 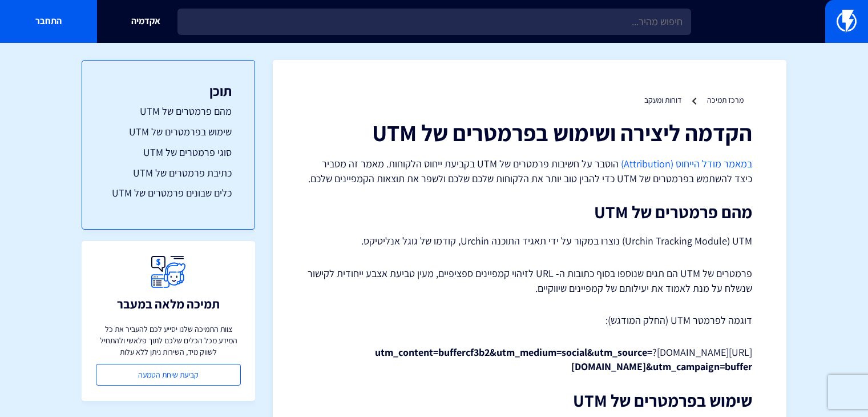 What do you see at coordinates (530, 133) in the screenshot?
I see `h1: הקדמה ליצירה ושימוש בפרמטרים של UTM` at bounding box center [530, 133].